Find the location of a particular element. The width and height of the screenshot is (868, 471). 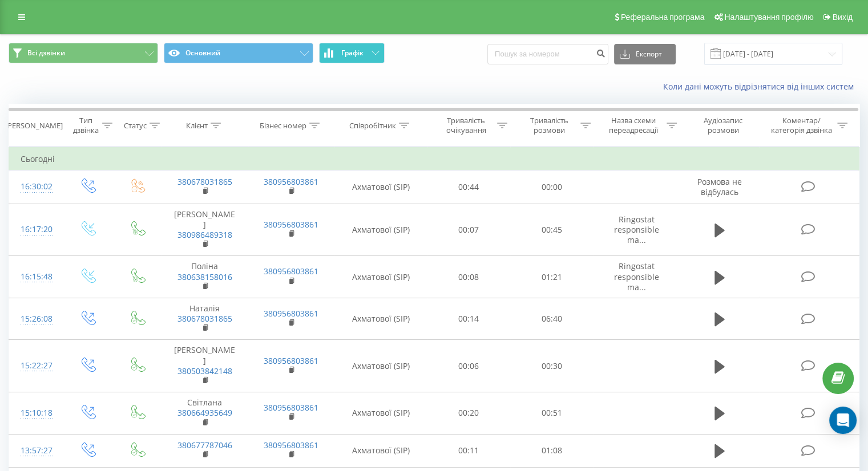

td: 00:44 is located at coordinates (468, 187).